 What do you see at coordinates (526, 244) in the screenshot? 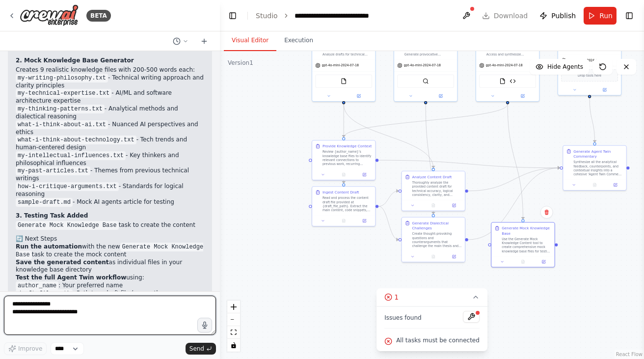
I see `div: Use the Generate Mock Knowledge Content tool to create comprehensive mock knowledge base files fo...` at bounding box center [526, 244].